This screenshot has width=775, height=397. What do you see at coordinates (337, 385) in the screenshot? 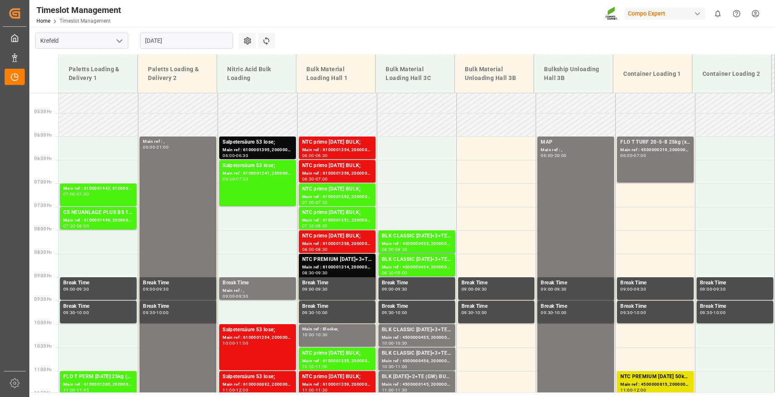
I see `div: Main ref : 6100001359, 2000000517;` at bounding box center [337, 385].